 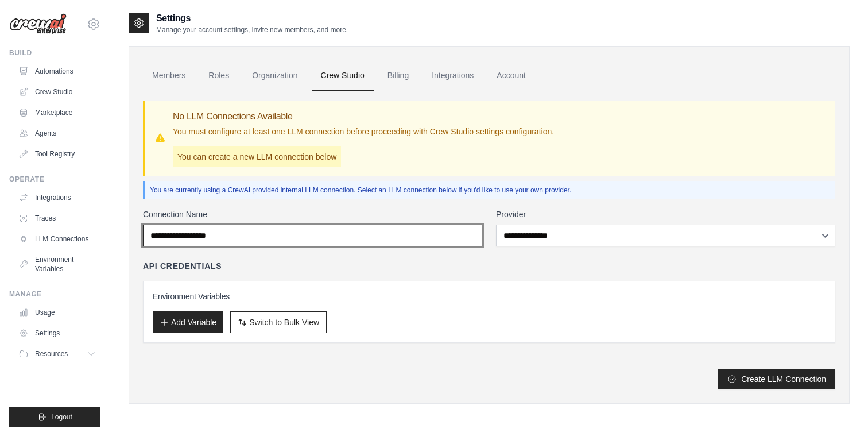 What do you see at coordinates (55, 179) in the screenshot?
I see `div: Operate` at bounding box center [55, 179].